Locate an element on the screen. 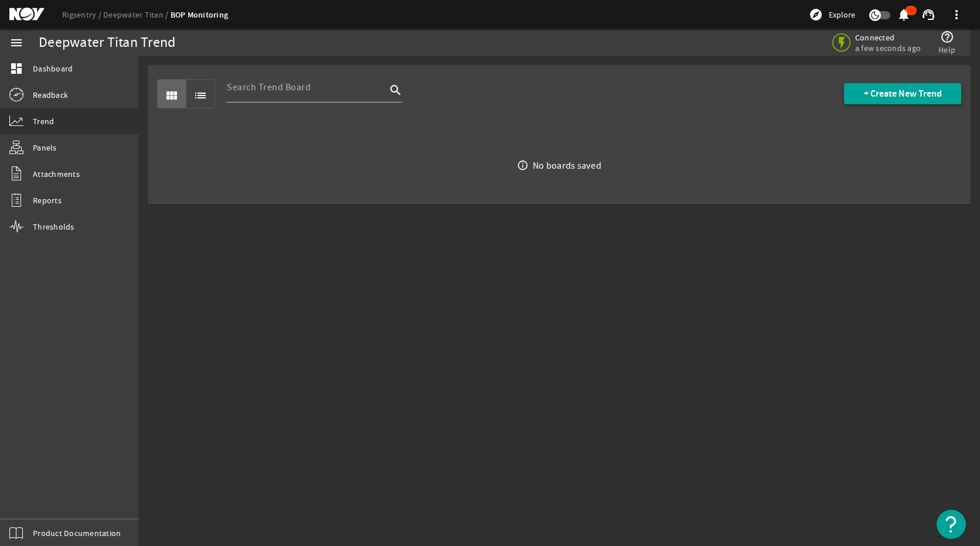  span: Reports is located at coordinates (47, 201).